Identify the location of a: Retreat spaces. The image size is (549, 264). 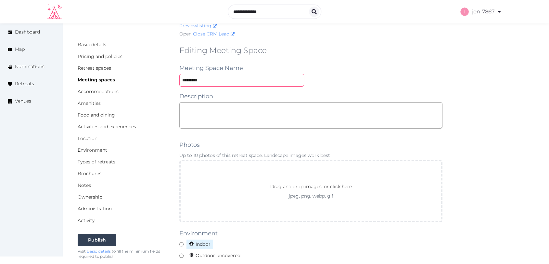
(94, 68).